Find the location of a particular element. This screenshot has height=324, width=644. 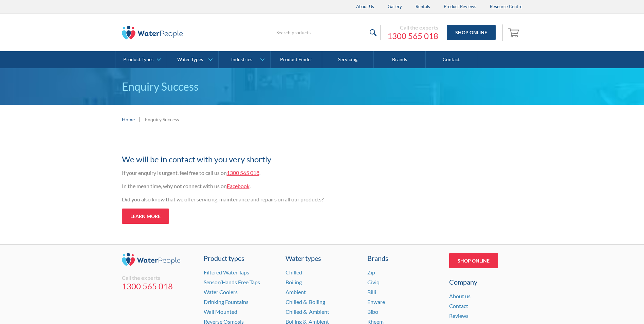

h2: We will be in contact with you very shortly is located at coordinates (255, 159).